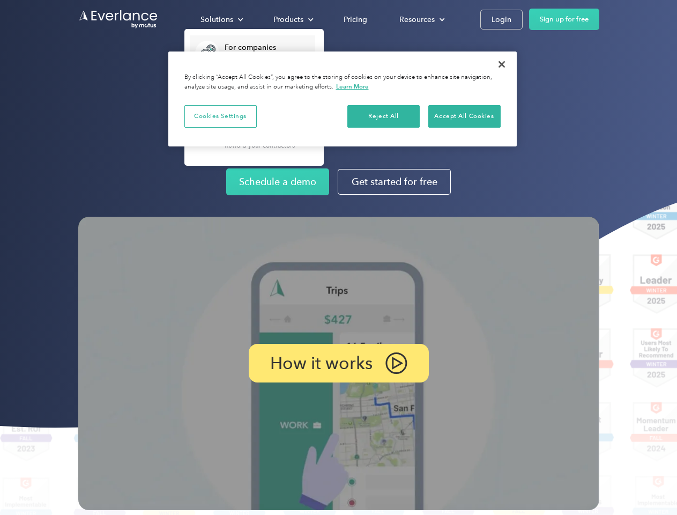 This screenshot has width=677, height=515. I want to click on a: Sign up for free, so click(564, 19).